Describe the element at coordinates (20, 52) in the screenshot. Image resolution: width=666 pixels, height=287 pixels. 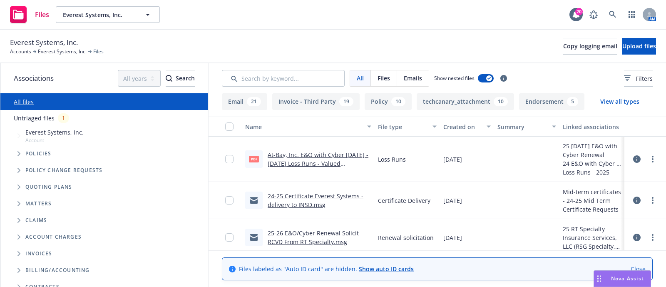
I see `a: Accounts` at that location.